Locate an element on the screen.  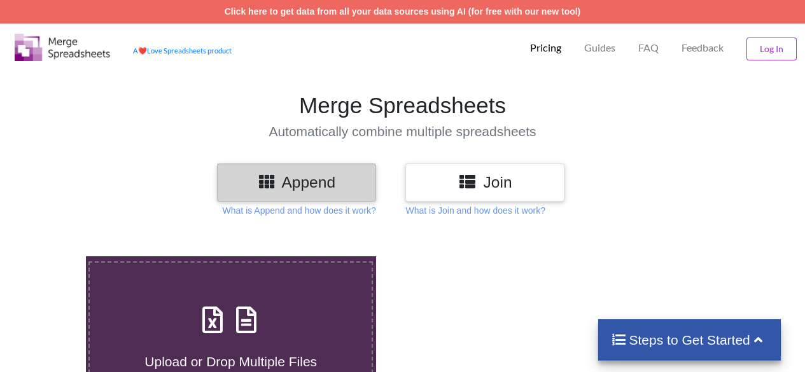
p: Pricing is located at coordinates (545, 48).